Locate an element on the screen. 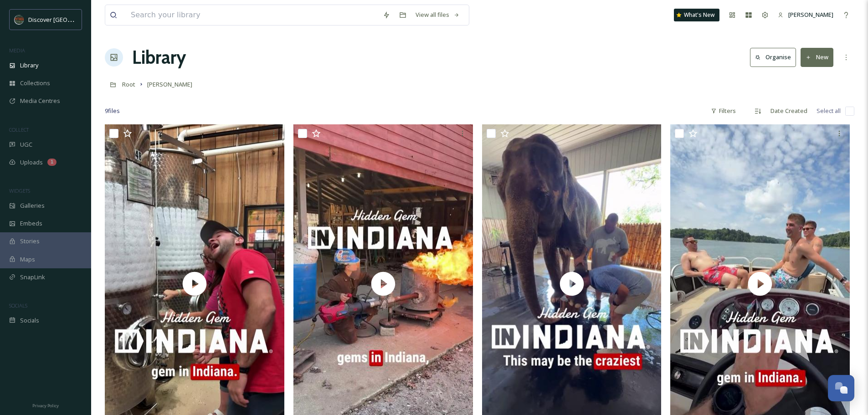  span: Uploads is located at coordinates (31, 162).